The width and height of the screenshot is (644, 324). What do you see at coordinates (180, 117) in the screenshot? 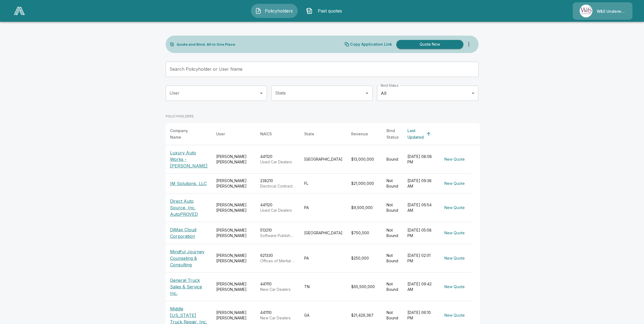
I see `p: POLICYHOLDERS` at bounding box center [180, 117].